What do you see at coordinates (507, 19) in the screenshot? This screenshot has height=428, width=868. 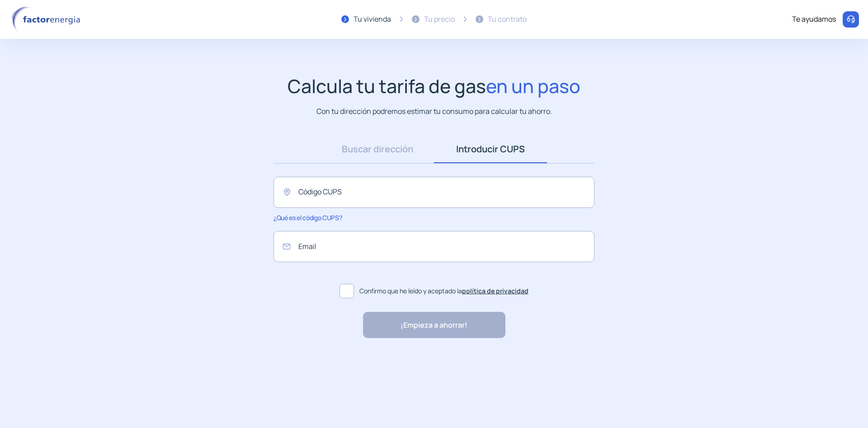 I see `div: Tu contrato` at bounding box center [507, 19].